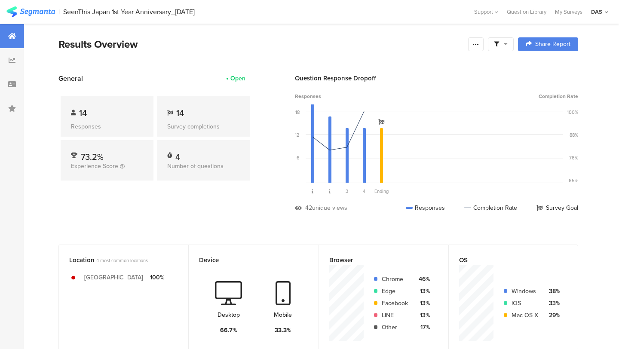  I want to click on div: 65%, so click(573, 180).